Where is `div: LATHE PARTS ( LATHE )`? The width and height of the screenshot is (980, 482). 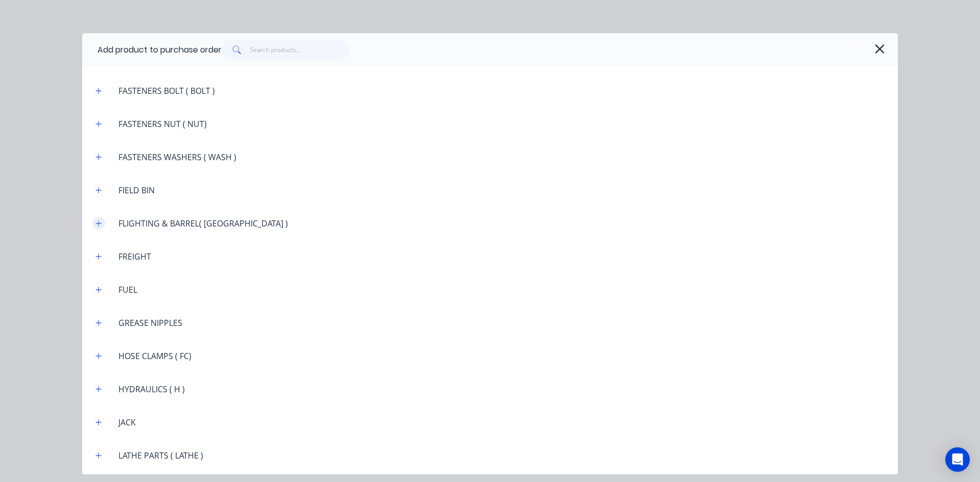
div: LATHE PARTS ( LATHE ) is located at coordinates (161, 455).